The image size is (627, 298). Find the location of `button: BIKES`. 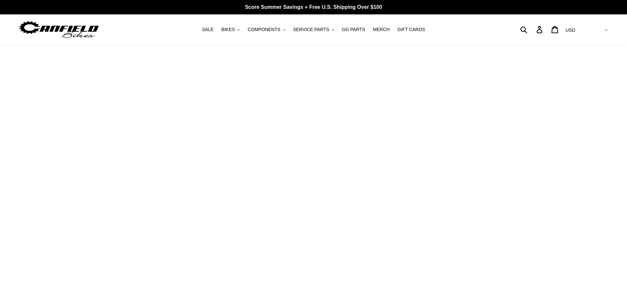

button: BIKES is located at coordinates (231, 29).